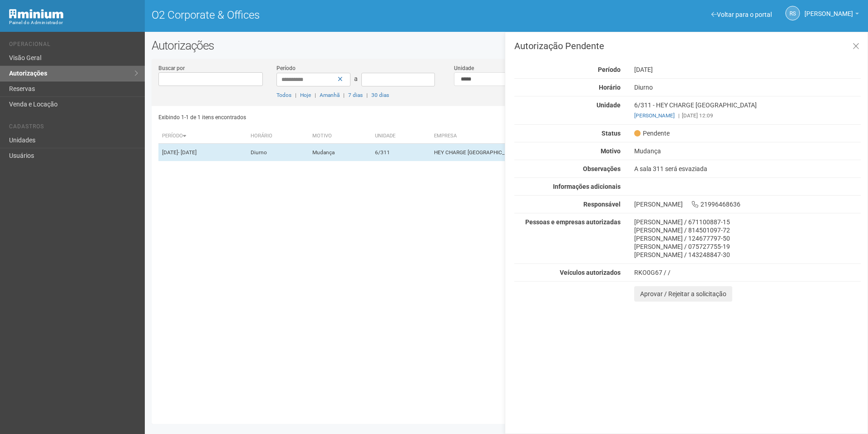 The image size is (868, 434). What do you see at coordinates (601, 169) in the screenshot?
I see `strong: Observações` at bounding box center [601, 169].